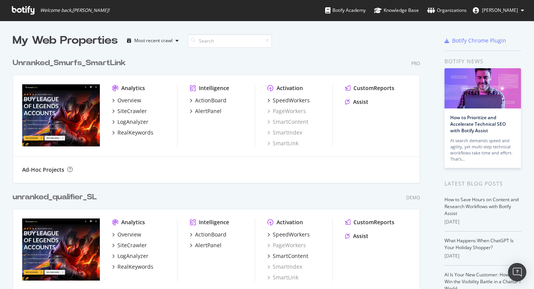 Image resolution: width=534 pixels, height=289 pixels. Describe the element at coordinates (447, 10) in the screenshot. I see `div: Organizations` at that location.